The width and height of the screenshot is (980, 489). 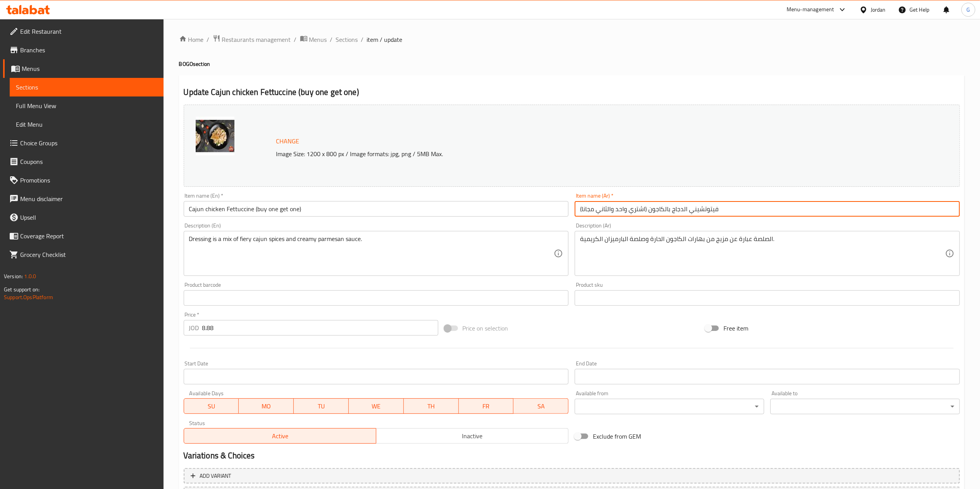 What do you see at coordinates (30, 276) in the screenshot?
I see `span: 1.0.0` at bounding box center [30, 276].